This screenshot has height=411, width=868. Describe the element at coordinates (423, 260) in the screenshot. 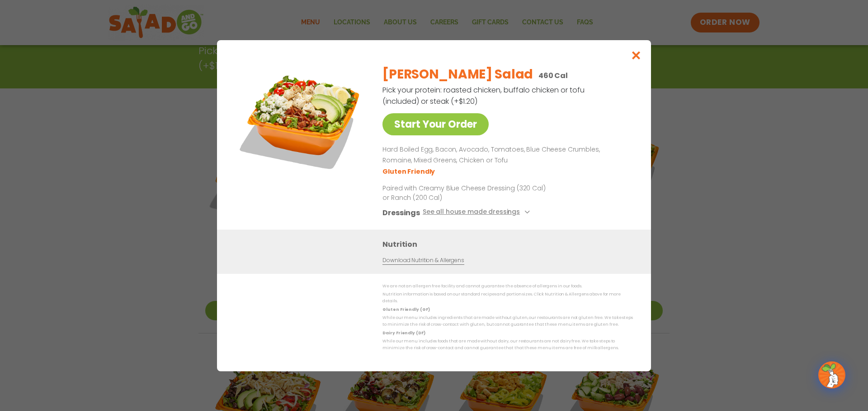

I see `a: Download Nutrition & Allergens` at that location.